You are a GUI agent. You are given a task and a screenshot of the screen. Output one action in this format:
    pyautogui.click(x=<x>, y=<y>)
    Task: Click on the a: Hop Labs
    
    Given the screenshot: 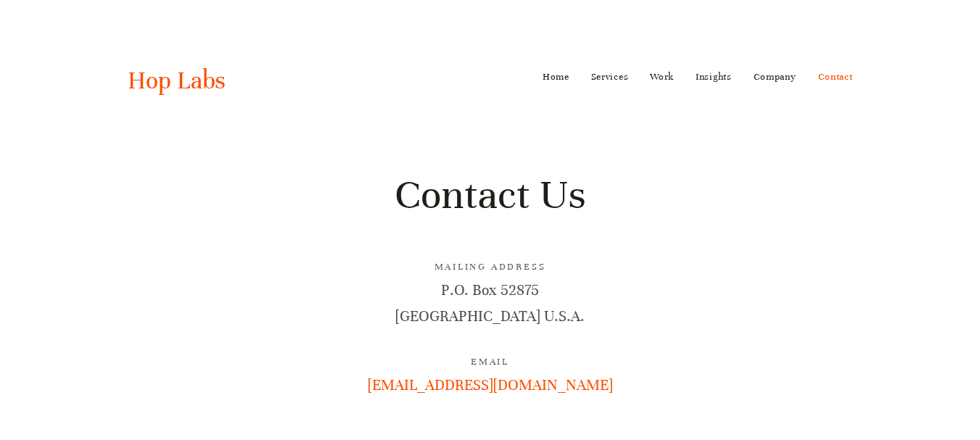 What is the action you would take?
    pyautogui.click(x=177, y=80)
    